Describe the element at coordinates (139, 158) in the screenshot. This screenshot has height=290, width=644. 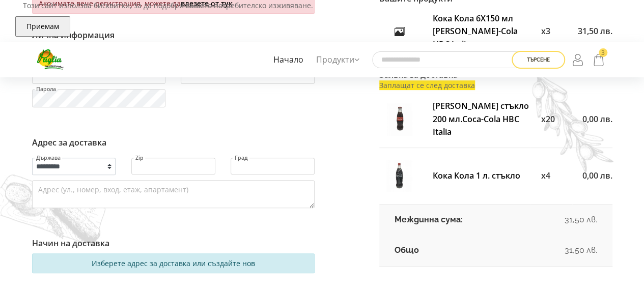
I see `label: Zip` at that location.